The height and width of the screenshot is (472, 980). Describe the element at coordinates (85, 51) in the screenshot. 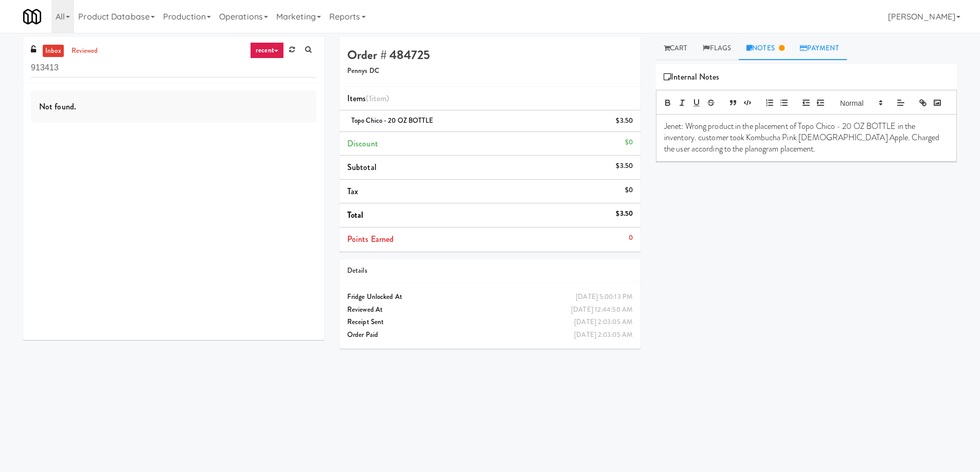

I see `a: reviewed` at that location.